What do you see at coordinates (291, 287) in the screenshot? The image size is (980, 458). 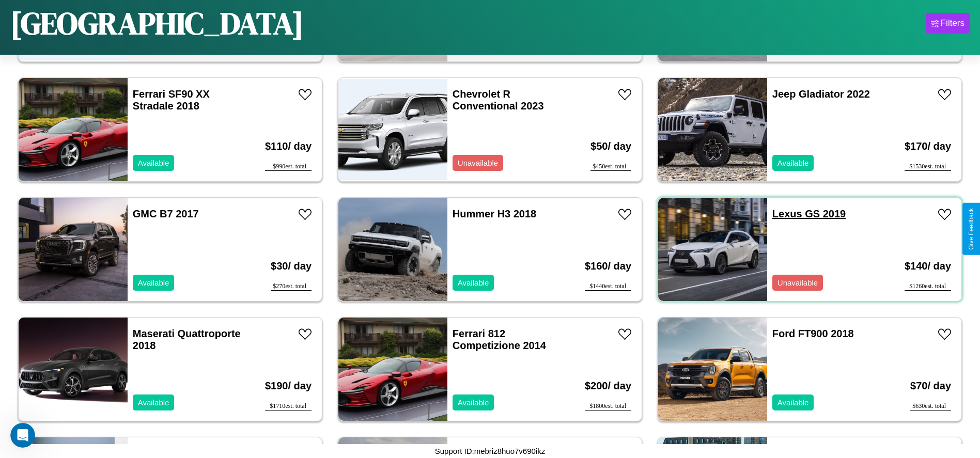 I see `div: $ 270 est. total` at bounding box center [291, 287].